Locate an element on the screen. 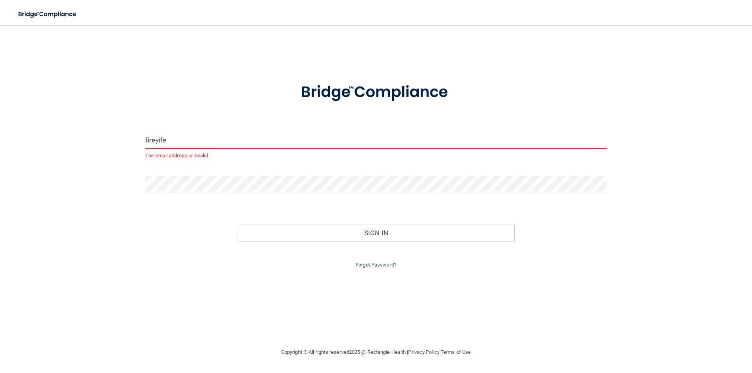 The width and height of the screenshot is (752, 373). a: Terms of Use is located at coordinates (455, 352).